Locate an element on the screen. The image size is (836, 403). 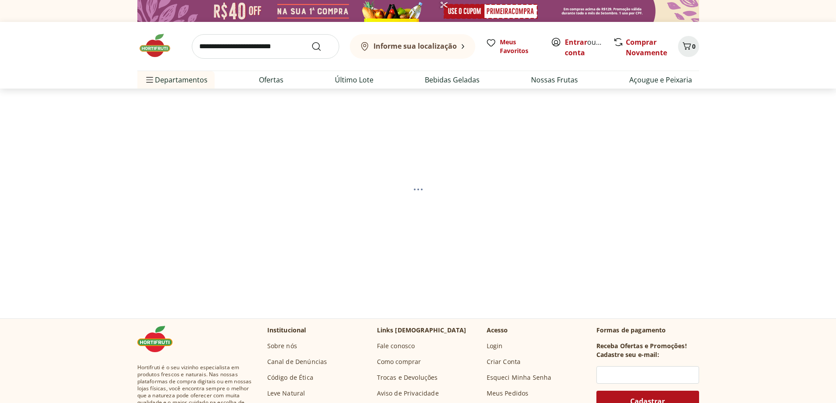
span: Meus Favoritos is located at coordinates (520, 47).